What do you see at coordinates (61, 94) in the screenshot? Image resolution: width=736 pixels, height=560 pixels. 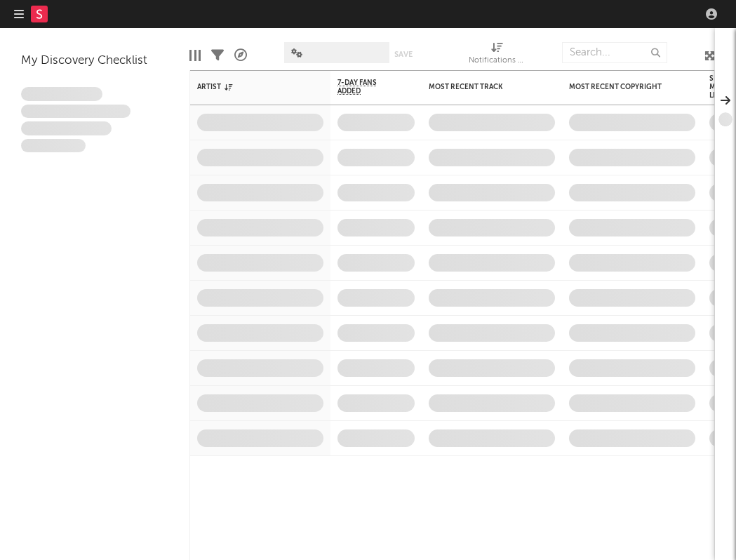 I see `span: Lorem ipsum dolor` at bounding box center [61, 94].